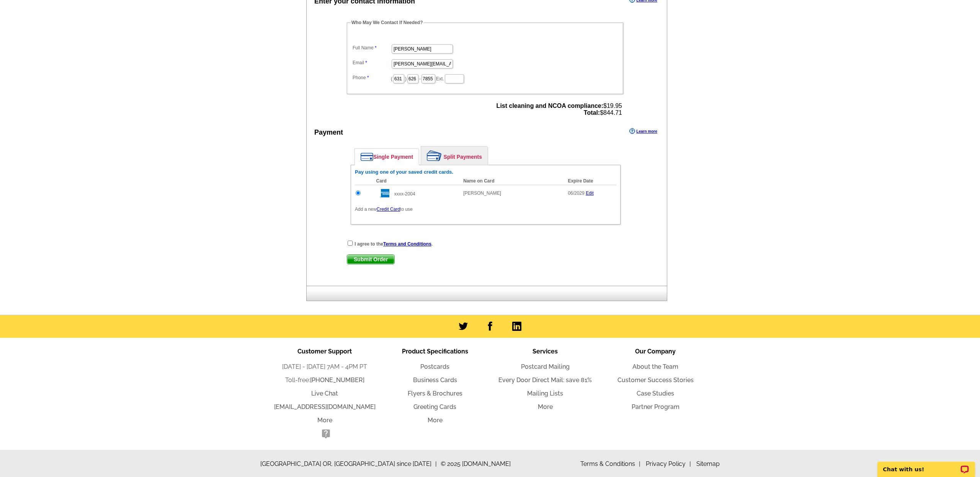 The width and height of the screenshot is (980, 477). Describe the element at coordinates (435, 407) in the screenshot. I see `a: Greeting Cards` at that location.